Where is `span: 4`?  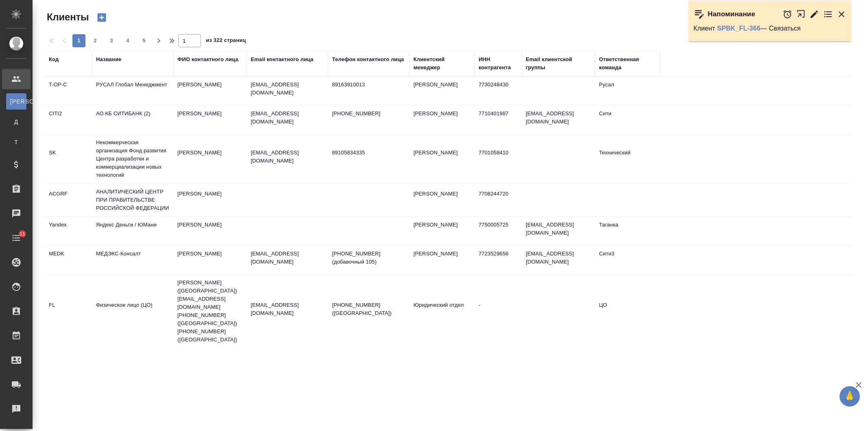
span: 4 is located at coordinates (127, 40).